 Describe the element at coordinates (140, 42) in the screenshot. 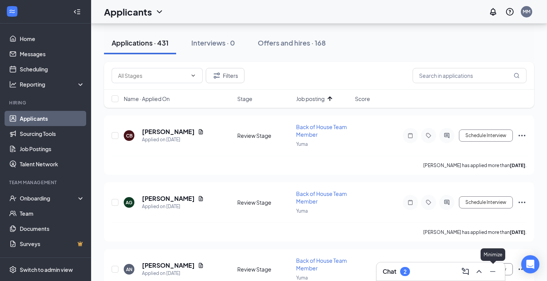

I see `div: Applications · 431` at that location.